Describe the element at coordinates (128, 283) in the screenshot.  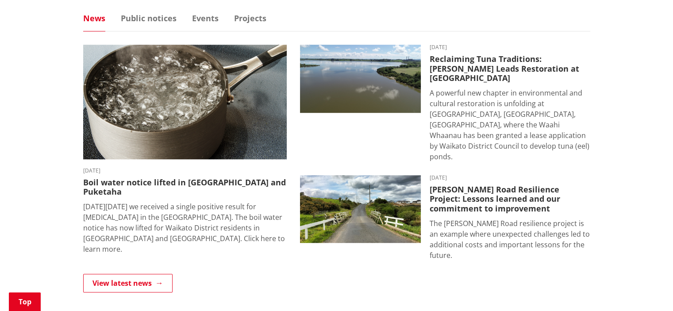
I see `a: View latest news` at that location.